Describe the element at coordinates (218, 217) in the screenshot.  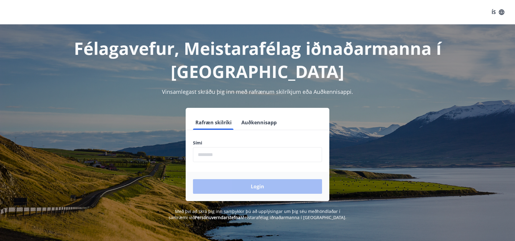
I see `a: Persónuverndarstefna` at that location.